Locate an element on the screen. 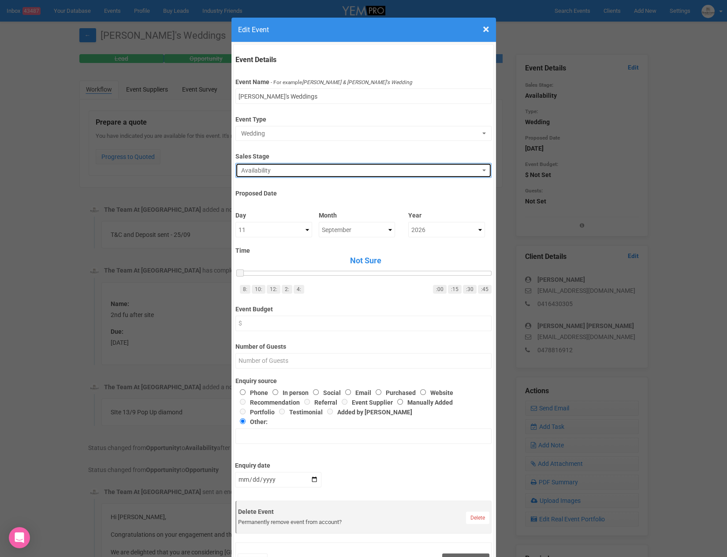 The image size is (727, 557). label: Time is located at coordinates (363, 251).